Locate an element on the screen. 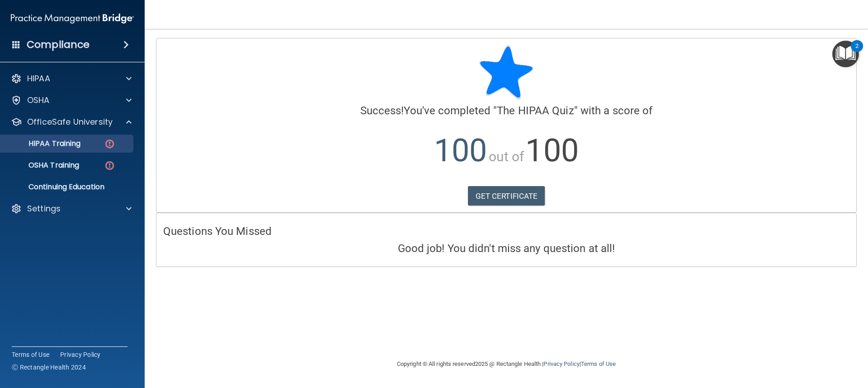 The height and width of the screenshot is (388, 868). h4: You've completed " " with a score of is located at coordinates (507, 111).